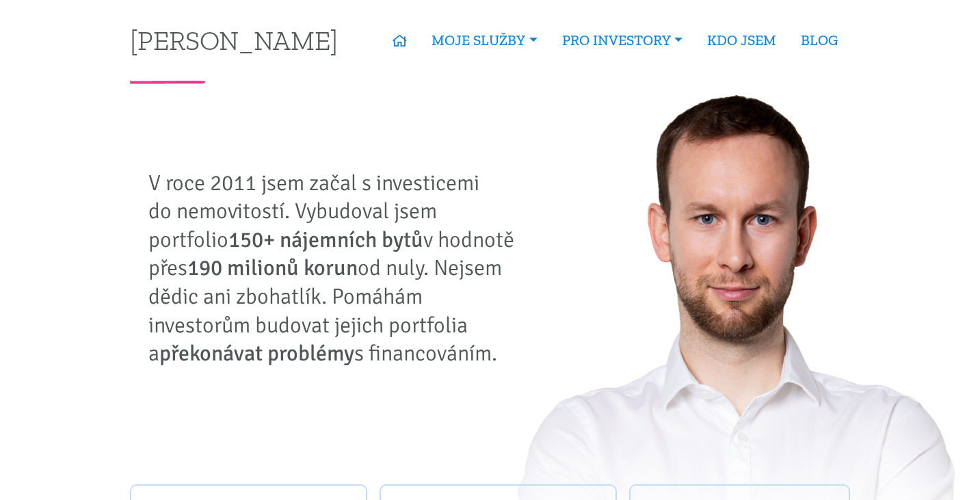 This screenshot has height=500, width=980. What do you see at coordinates (820, 40) in the screenshot?
I see `a: BLOG` at bounding box center [820, 40].